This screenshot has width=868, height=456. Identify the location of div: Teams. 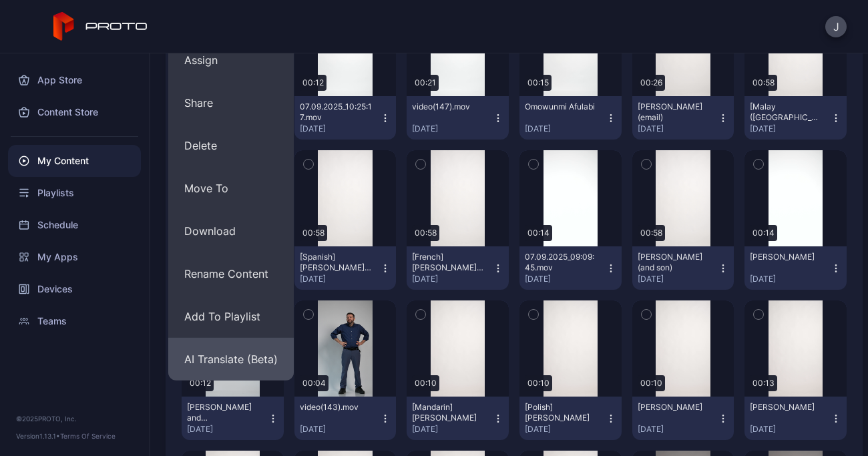
(74, 321).